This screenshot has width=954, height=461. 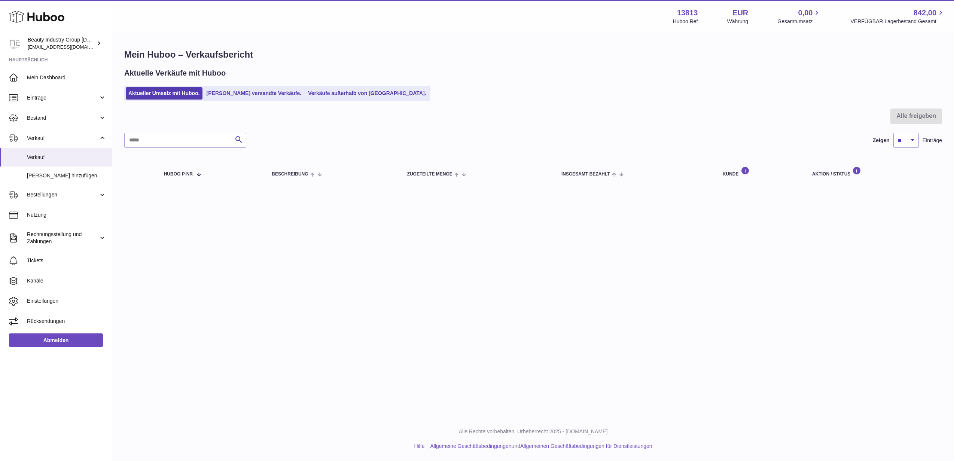 I want to click on li: und, so click(x=540, y=446).